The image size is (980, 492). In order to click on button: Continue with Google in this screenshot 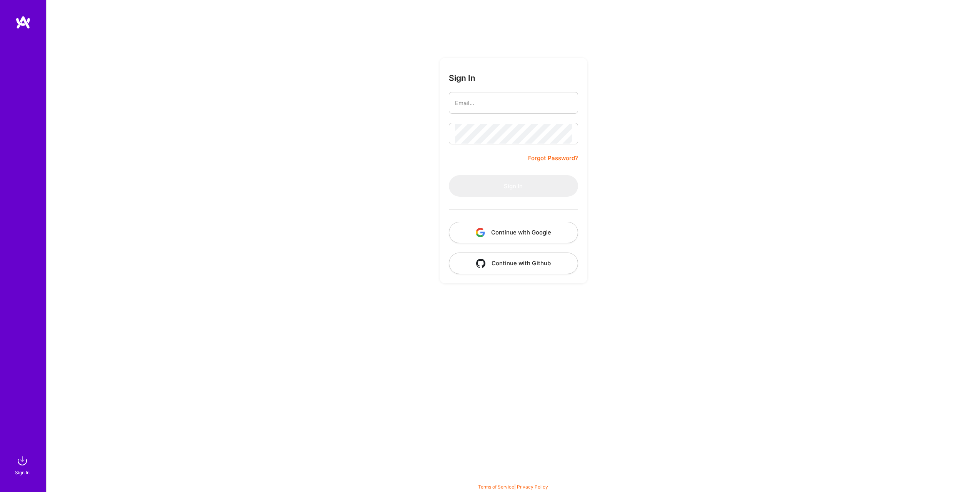, I will do `click(514, 232)`.